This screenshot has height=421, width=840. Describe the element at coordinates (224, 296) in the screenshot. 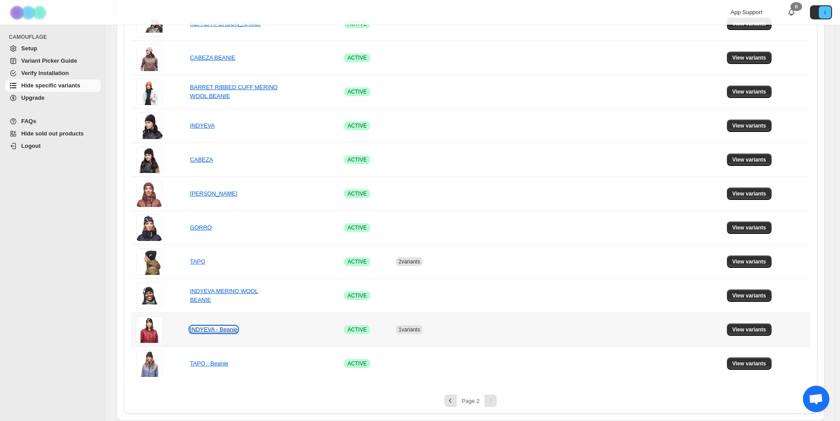

I see `a: INDYEVA MERINO WOOL BEANIE` at that location.